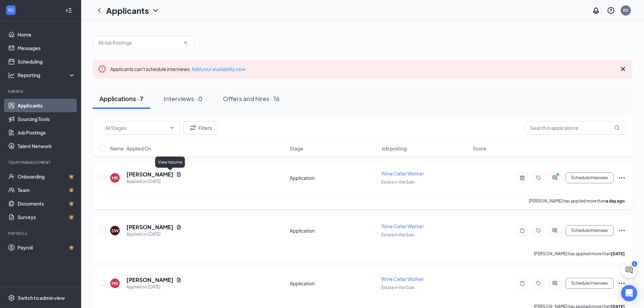 The width and height of the screenshot is (644, 308). What do you see at coordinates (394, 149) in the screenshot?
I see `span: Job posting` at bounding box center [394, 149].